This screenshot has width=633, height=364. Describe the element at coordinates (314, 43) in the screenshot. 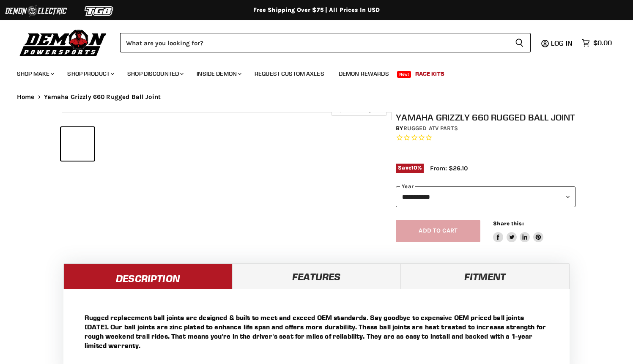

I see `input: Search` at that location.